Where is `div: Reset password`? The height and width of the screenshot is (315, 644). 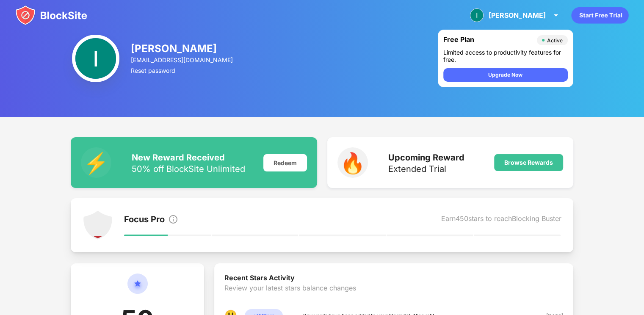 div: Reset password is located at coordinates (182, 70).